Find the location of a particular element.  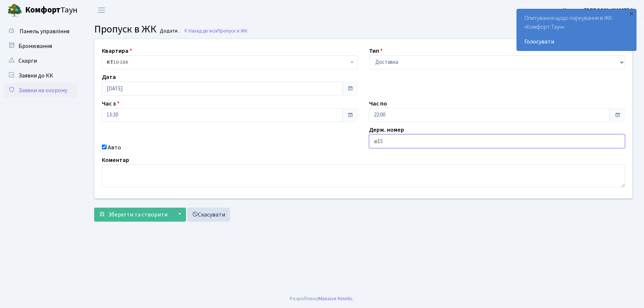

label: Тип is located at coordinates (376, 51).